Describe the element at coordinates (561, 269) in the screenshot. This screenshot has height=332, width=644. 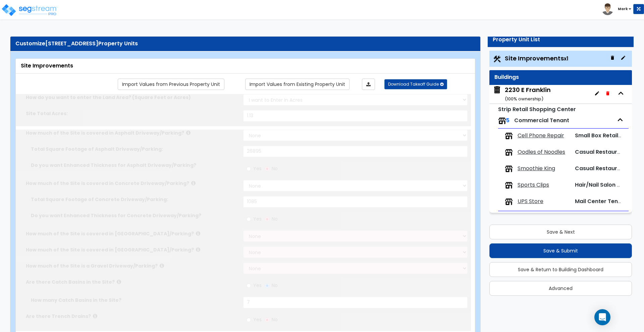
I see `button: Save & Return to Building Dashboard` at that location.